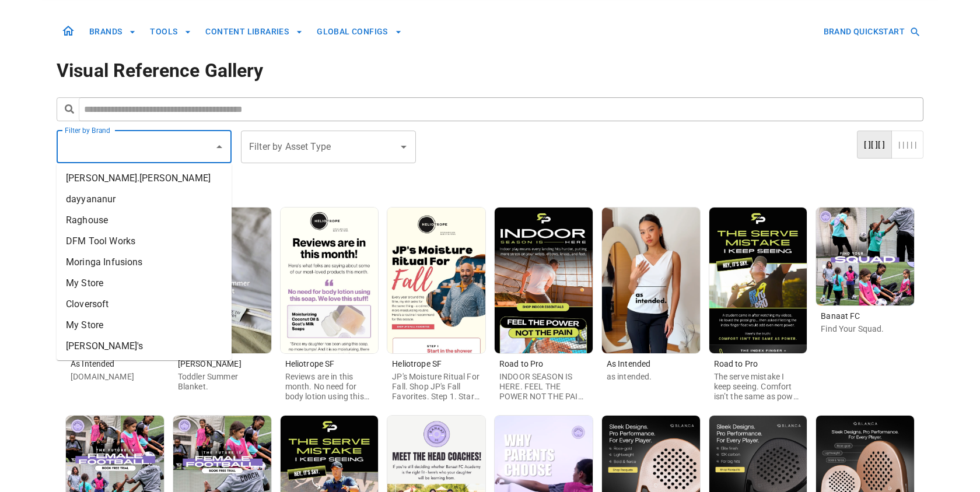 The height and width of the screenshot is (492, 980). Describe the element at coordinates (328, 430) in the screenshot. I see `span: Reviews are in this month. No need for body lotion using this soap. Literally the best soap you c...` at that location.